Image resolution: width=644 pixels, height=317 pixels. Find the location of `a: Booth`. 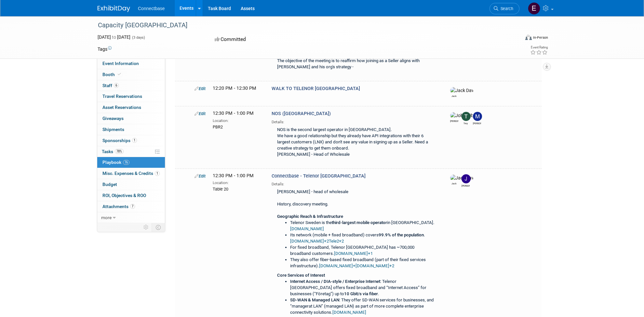

a: Booth is located at coordinates (131, 75).